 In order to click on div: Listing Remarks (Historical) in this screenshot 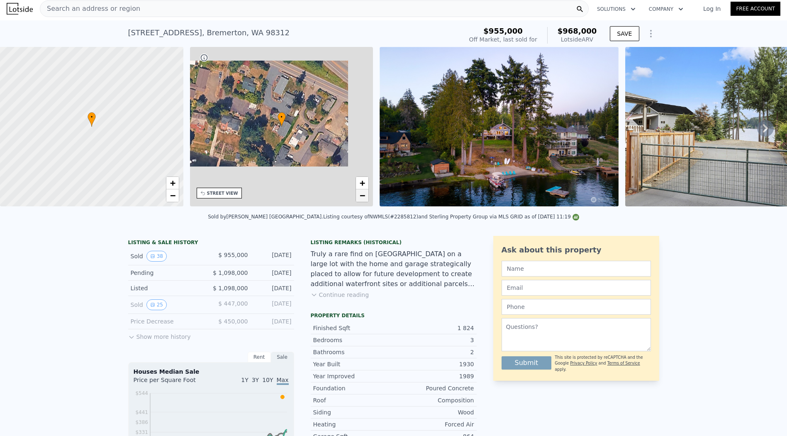, I will do `click(394, 242)`.